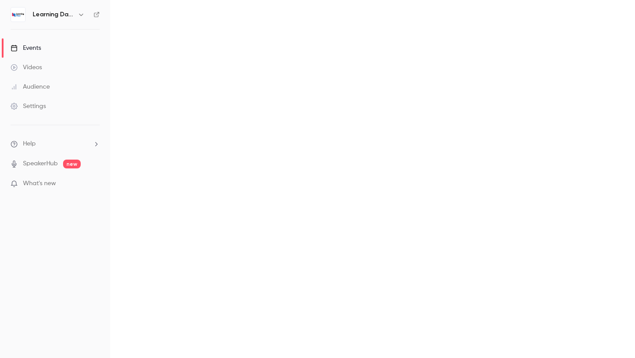 The image size is (635, 358). What do you see at coordinates (28, 106) in the screenshot?
I see `div: Settings` at bounding box center [28, 106].